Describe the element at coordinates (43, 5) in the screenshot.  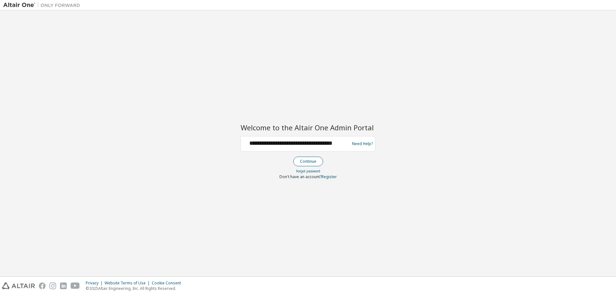
I see `img: Altair One` at that location.